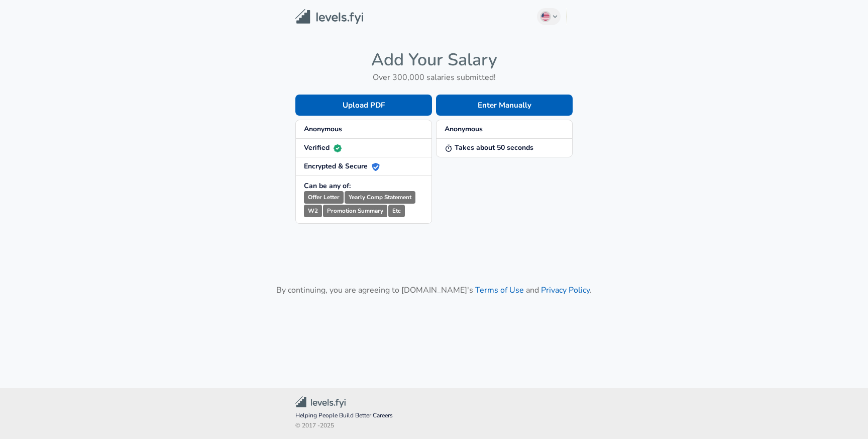  Describe the element at coordinates (329, 17) in the screenshot. I see `img: Levels.fyi` at that location.